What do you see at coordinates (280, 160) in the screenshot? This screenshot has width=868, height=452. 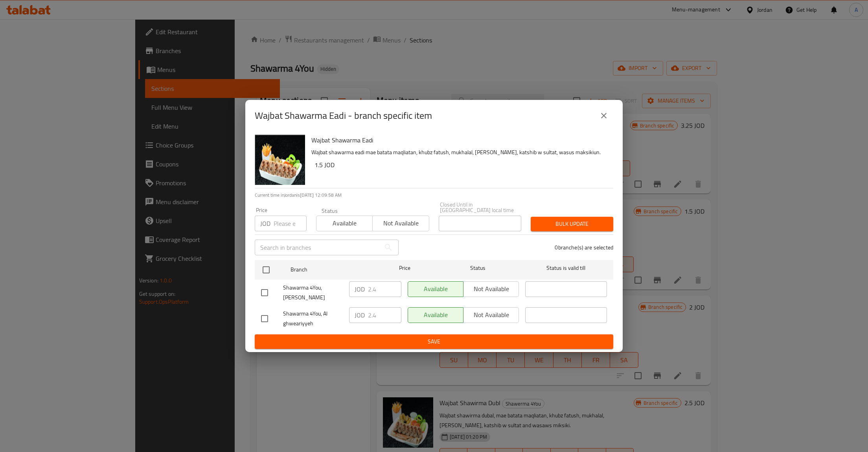 I see `img: Wajbat Shawarma Eadi` at bounding box center [280, 160].